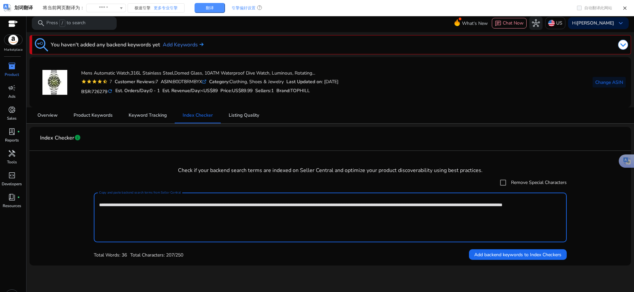  What do you see at coordinates (552, 23) in the screenshot?
I see `img: us.svg` at bounding box center [552, 23].